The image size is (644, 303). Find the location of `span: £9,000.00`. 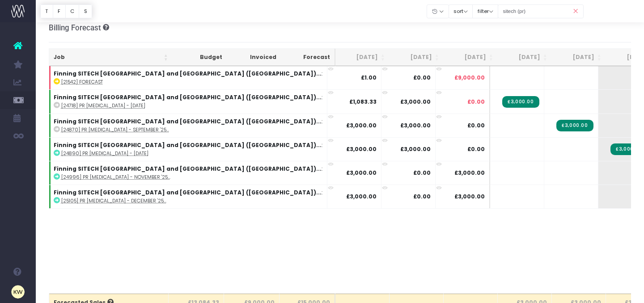

span: £9,000.00 is located at coordinates (469, 78).